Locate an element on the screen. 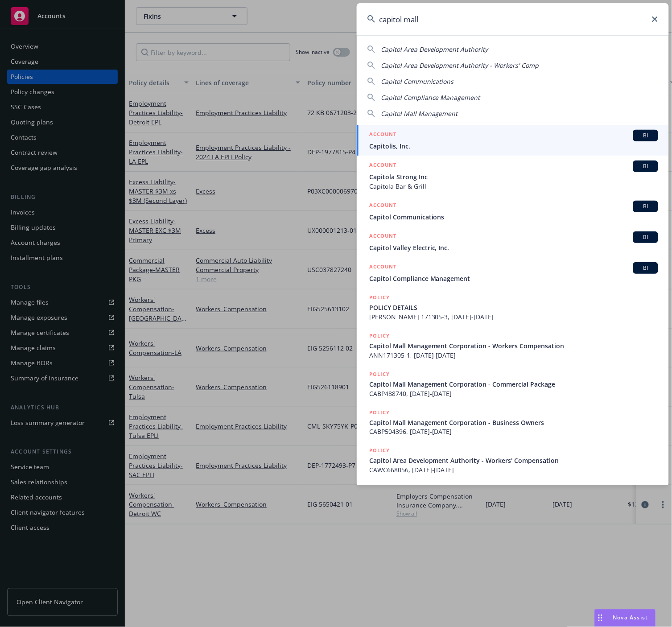 This screenshot has width=672, height=627. span: Capitol Area Development Authority is located at coordinates (434, 49).